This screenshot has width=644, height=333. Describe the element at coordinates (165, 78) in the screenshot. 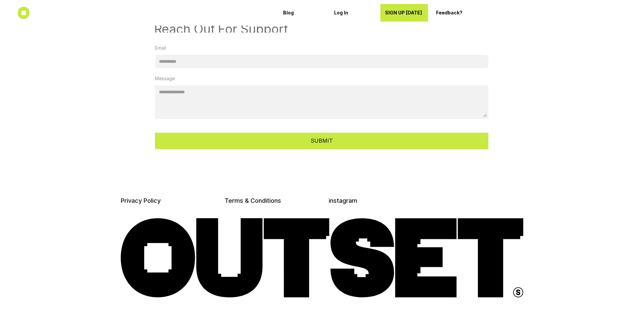

I see `p: Message` at that location.